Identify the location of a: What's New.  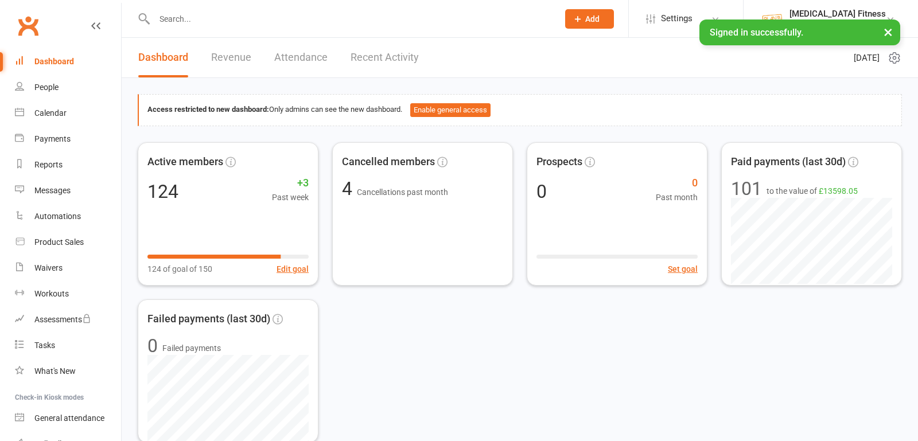
(68, 371).